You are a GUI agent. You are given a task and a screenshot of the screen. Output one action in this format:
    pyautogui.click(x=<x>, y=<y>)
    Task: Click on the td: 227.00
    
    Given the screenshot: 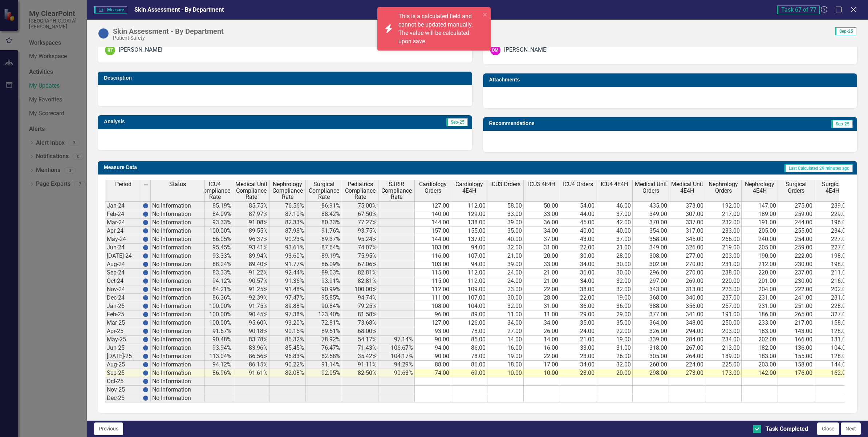 What is the action you would take?
    pyautogui.click(x=832, y=248)
    